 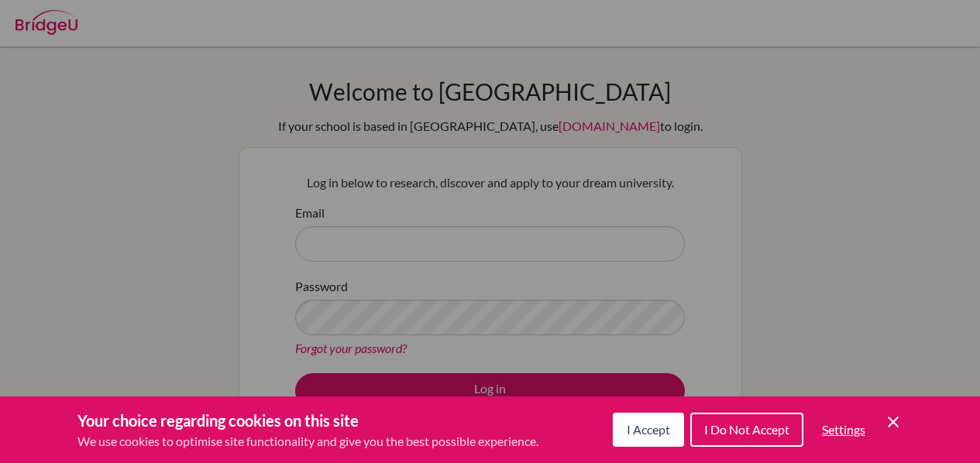 I want to click on span: I Do Not Accept, so click(x=747, y=429).